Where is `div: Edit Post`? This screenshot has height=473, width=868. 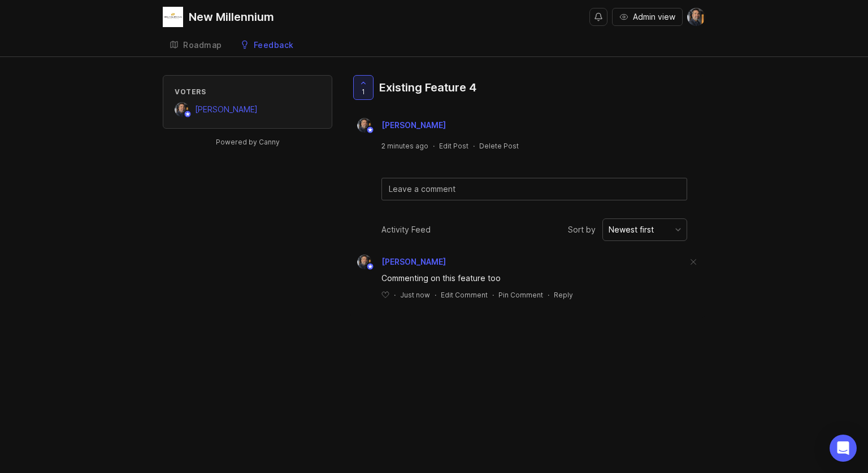
div: Edit Post is located at coordinates (454, 145).